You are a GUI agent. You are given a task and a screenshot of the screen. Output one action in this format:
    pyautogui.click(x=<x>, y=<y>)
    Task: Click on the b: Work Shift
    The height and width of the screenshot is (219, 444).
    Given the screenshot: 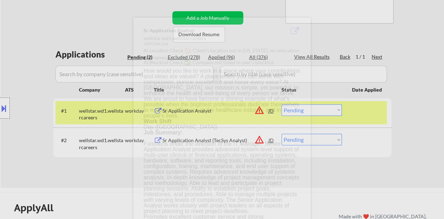 What is the action you would take?
    pyautogui.click(x=158, y=121)
    